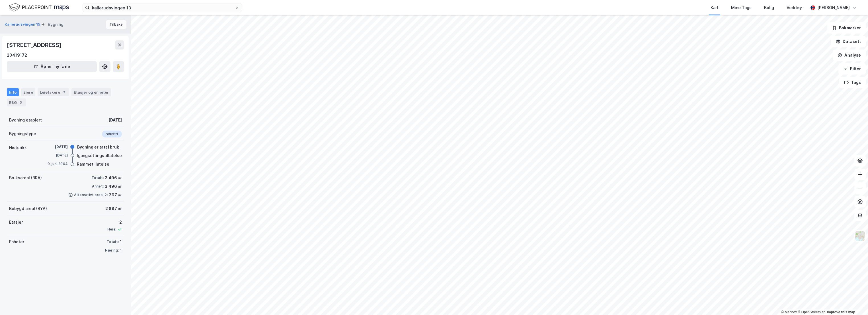  What do you see at coordinates (768, 8) in the screenshot?
I see `div: Bolig` at bounding box center [768, 8].